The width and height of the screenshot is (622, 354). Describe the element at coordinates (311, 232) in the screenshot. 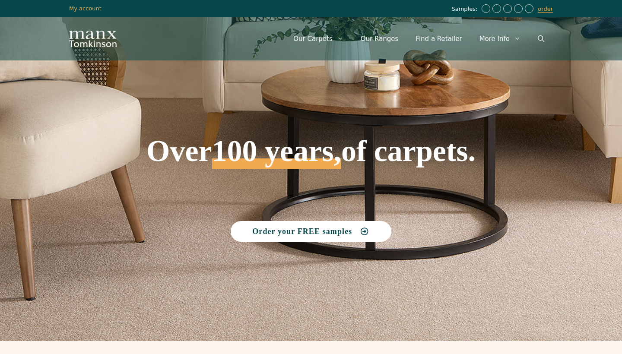

I see `a: Order your FREE samples` at that location.